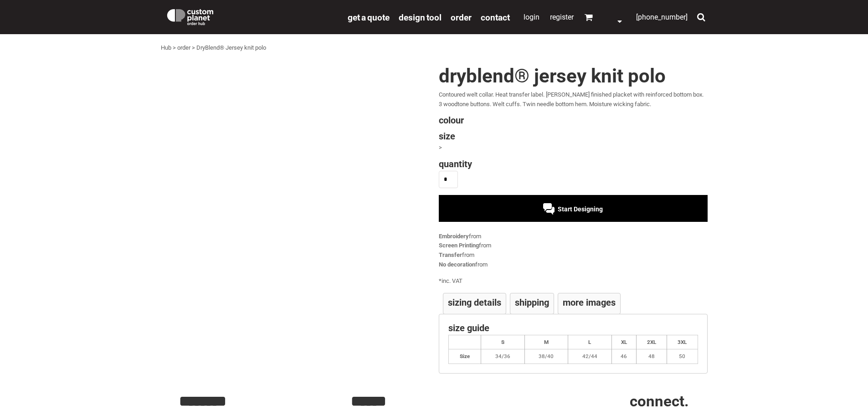 The image size is (868, 415). I want to click on td: 48, so click(651, 357).